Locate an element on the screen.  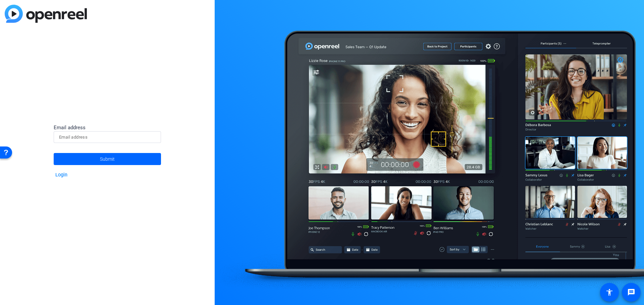
span: Submit is located at coordinates (107, 159).